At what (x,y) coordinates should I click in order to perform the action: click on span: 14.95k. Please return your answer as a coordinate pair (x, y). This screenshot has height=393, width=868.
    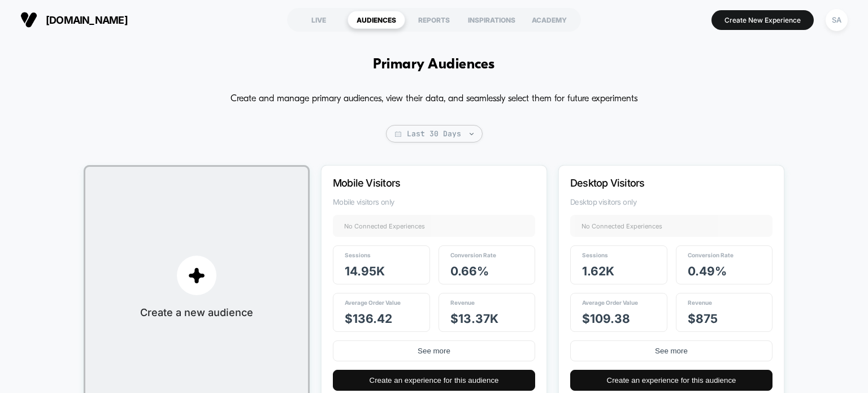
    Looking at the image, I should click on (364, 271).